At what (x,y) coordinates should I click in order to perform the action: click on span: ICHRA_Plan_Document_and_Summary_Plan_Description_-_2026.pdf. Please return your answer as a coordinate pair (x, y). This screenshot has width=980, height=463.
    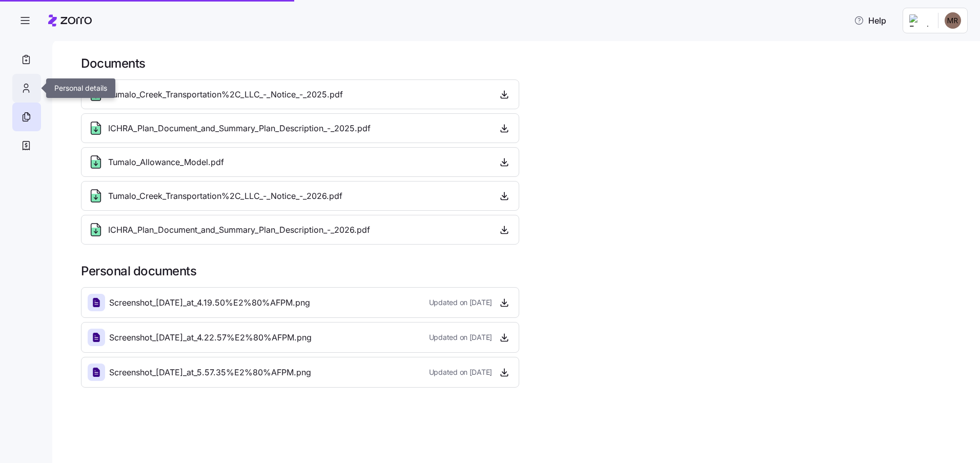
    Looking at the image, I should click on (239, 230).